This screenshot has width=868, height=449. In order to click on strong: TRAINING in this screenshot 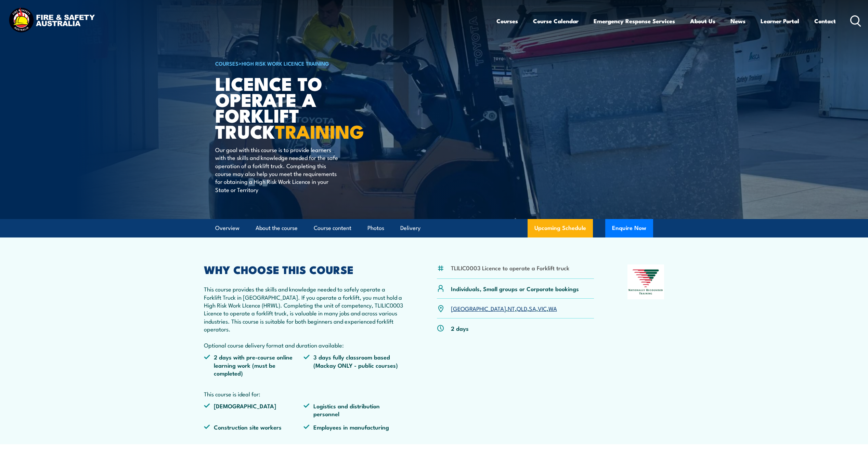, I will do `click(320, 130)`.